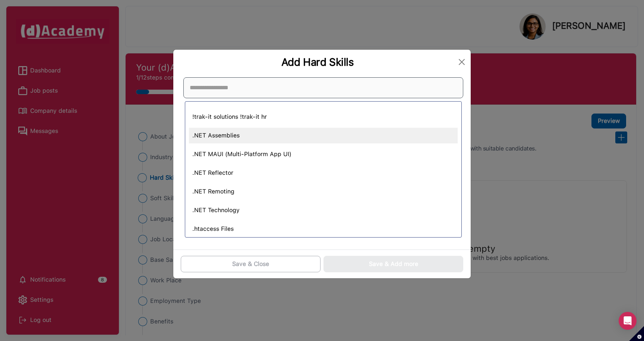  Describe the element at coordinates (323, 210) in the screenshot. I see `div: .NET Technology` at that location.